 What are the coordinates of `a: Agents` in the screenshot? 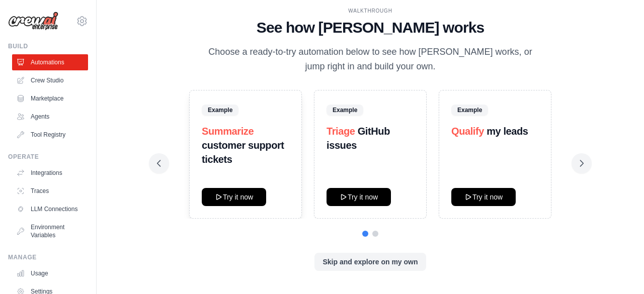 It's located at (50, 116).